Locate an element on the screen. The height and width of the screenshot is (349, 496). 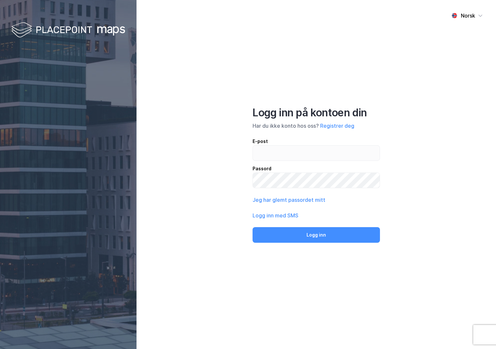
div: Norsk is located at coordinates (468, 16).